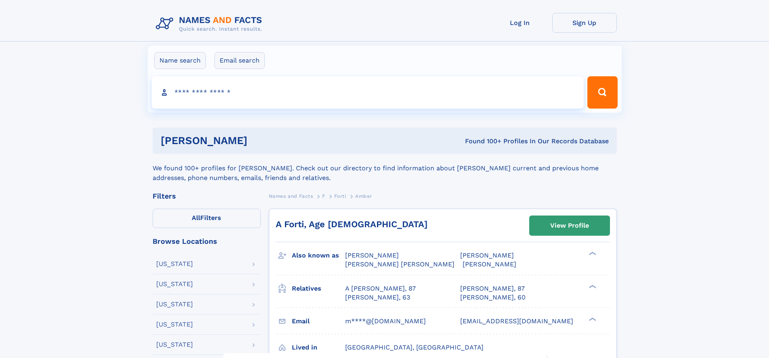 The width and height of the screenshot is (769, 358). Describe the element at coordinates (570, 226) in the screenshot. I see `a: View Profile` at that location.